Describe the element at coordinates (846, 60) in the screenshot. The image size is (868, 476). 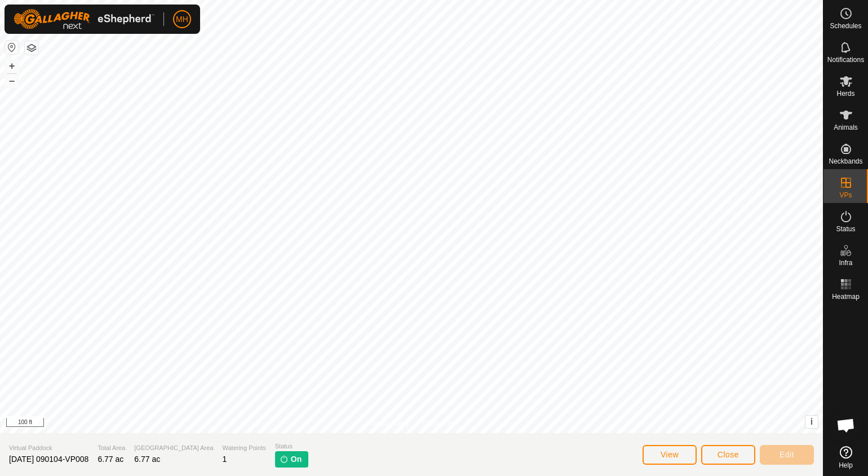
I see `span: Notifications` at that location.